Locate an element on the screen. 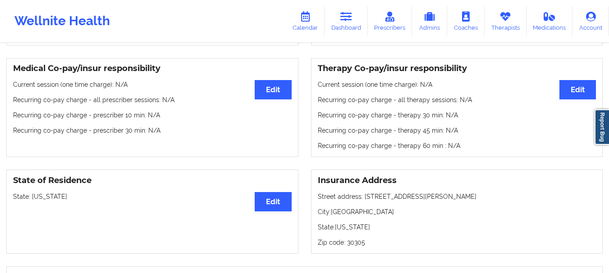 Image resolution: width=609 pixels, height=273 pixels. p: Recurring co-pay charge - prescriber 30 min : N/A is located at coordinates (152, 131).